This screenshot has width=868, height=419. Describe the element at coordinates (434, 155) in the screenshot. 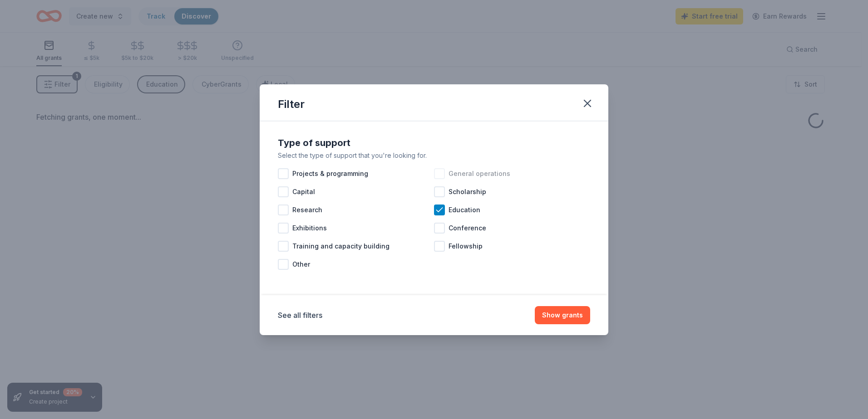

I see `div: Select the type of support that you're looking for.` at that location.